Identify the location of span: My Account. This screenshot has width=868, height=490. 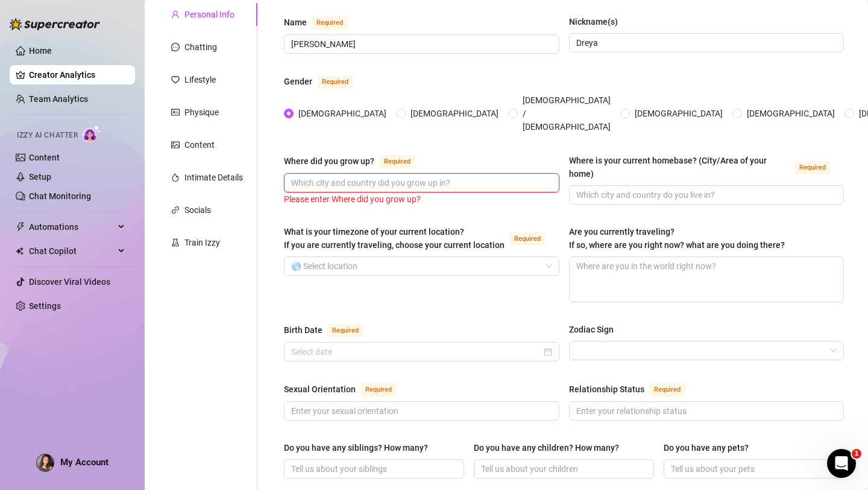
(84, 462).